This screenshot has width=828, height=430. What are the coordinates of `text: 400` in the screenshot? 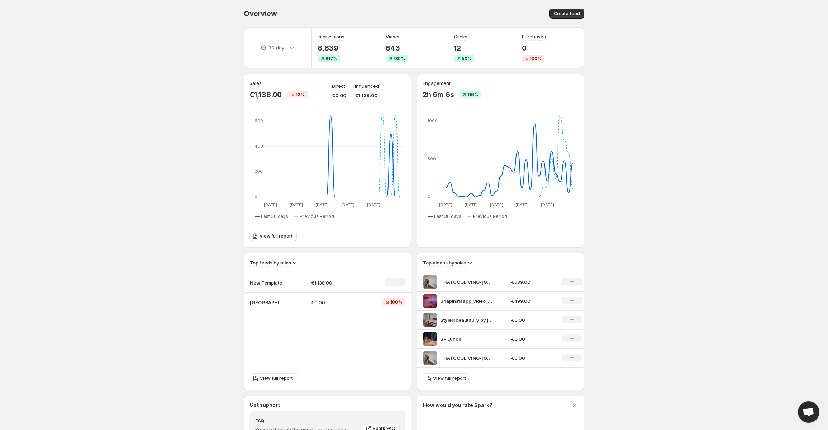 It's located at (259, 146).